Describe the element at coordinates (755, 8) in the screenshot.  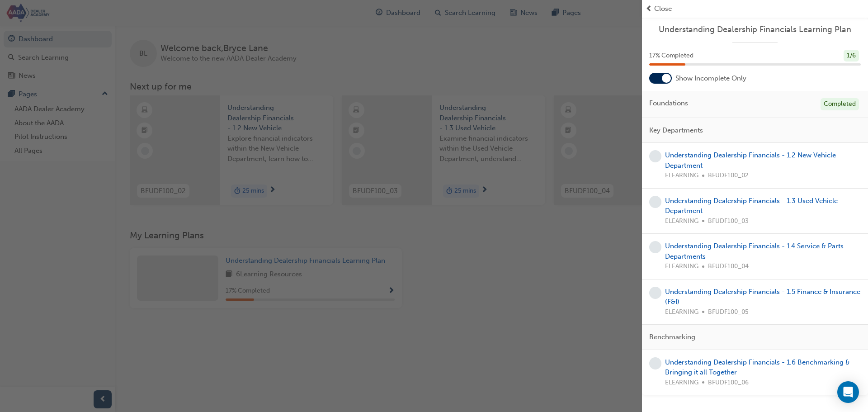
I see `button: prev-iconClose` at that location.